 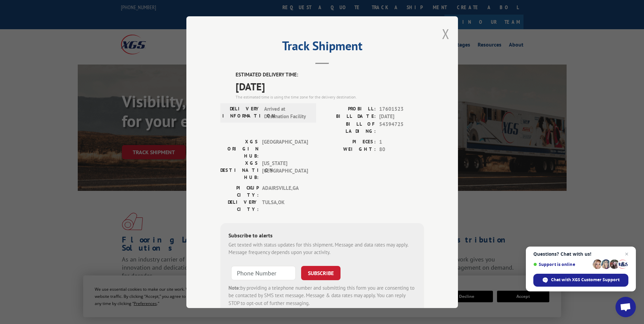 What do you see at coordinates (239, 205) in the screenshot?
I see `label: DELIVERY CITY:` at bounding box center [239, 205].